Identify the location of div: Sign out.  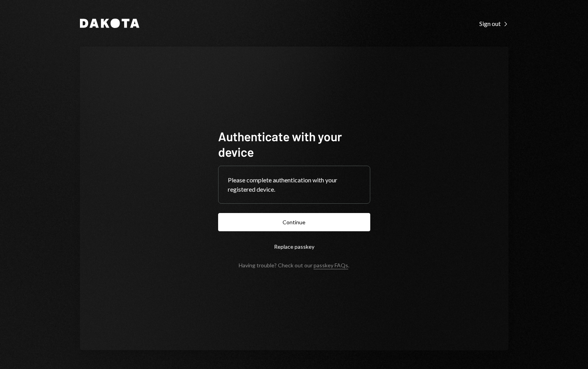
(494, 24).